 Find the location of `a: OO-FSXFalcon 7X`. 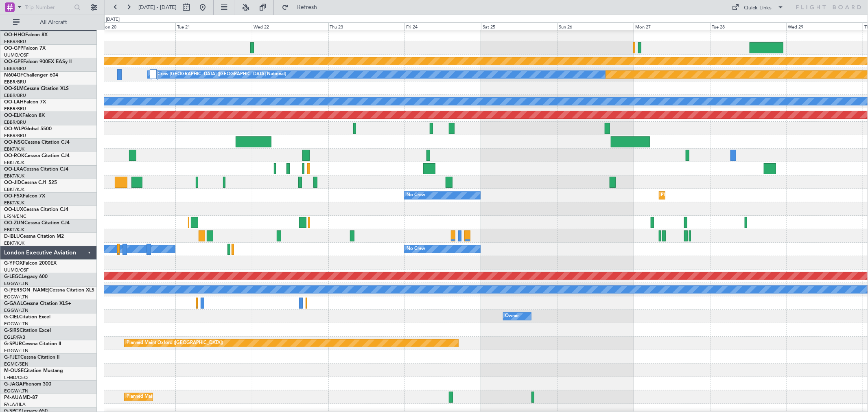

a: OO-FSXFalcon 7X is located at coordinates (24, 196).